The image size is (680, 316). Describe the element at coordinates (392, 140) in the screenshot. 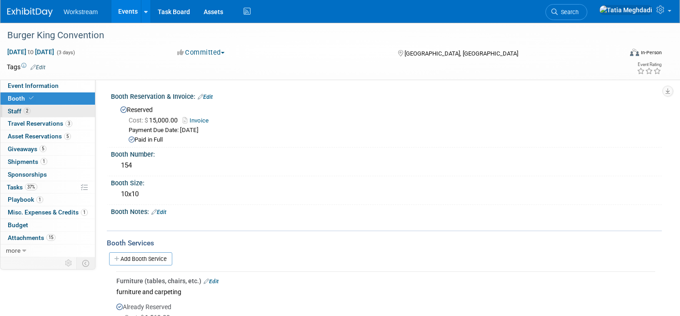

I see `div: Paid in Full` at that location.